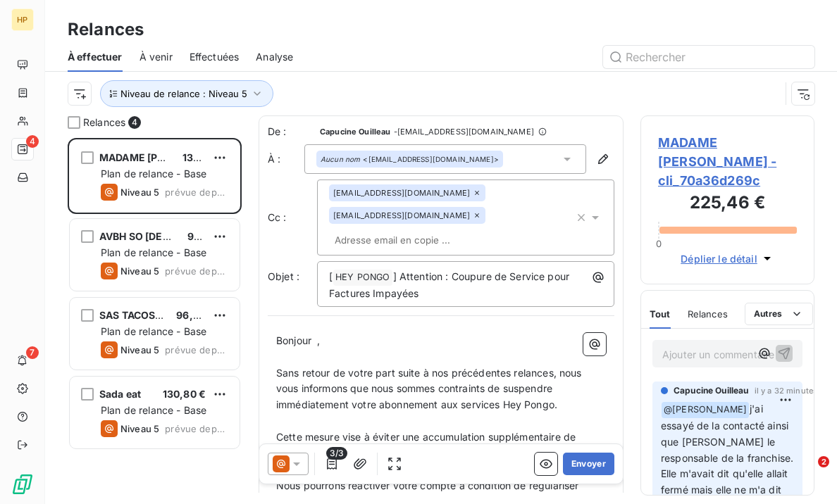 Image resolution: width=837 pixels, height=504 pixels. I want to click on span: SAS TACOS ONET, so click(142, 314).